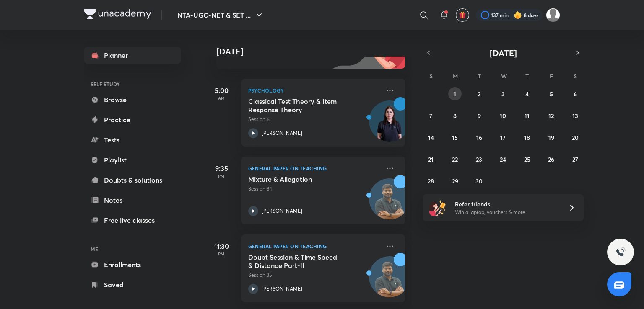 Image resolution: width=644 pixels, height=309 pixels. I want to click on abbr: September 2, 2025, so click(479, 94).